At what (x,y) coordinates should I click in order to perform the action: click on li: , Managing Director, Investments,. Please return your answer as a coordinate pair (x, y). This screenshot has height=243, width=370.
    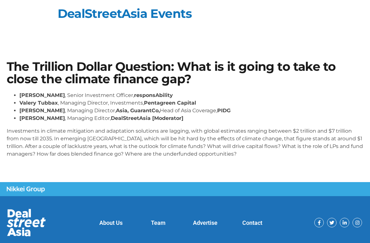
    Looking at the image, I should click on (191, 103).